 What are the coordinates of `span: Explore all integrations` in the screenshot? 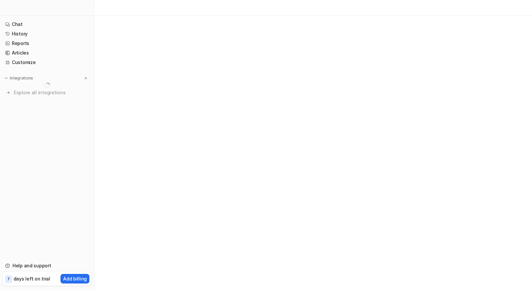 It's located at (51, 93).